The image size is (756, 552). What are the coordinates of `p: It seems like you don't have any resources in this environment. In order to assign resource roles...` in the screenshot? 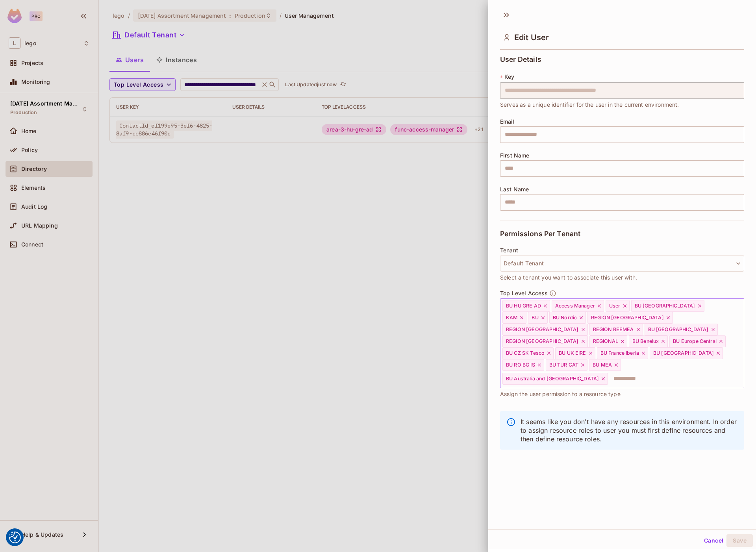 It's located at (629, 431).